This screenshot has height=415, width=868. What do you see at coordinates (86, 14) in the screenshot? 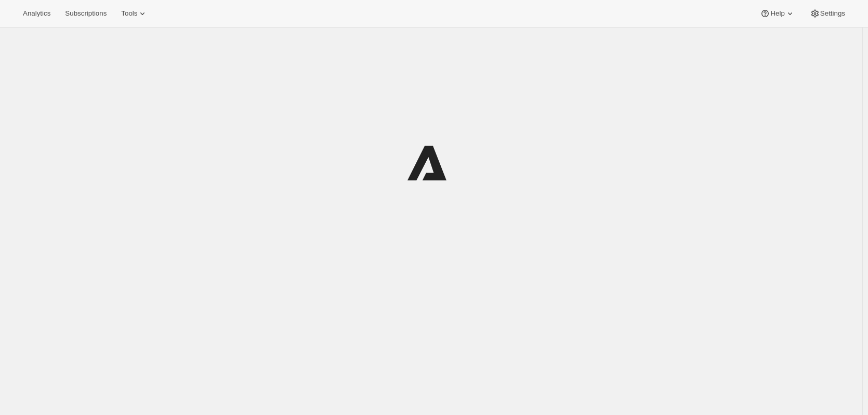
I see `span: Subscriptions` at bounding box center [86, 14].